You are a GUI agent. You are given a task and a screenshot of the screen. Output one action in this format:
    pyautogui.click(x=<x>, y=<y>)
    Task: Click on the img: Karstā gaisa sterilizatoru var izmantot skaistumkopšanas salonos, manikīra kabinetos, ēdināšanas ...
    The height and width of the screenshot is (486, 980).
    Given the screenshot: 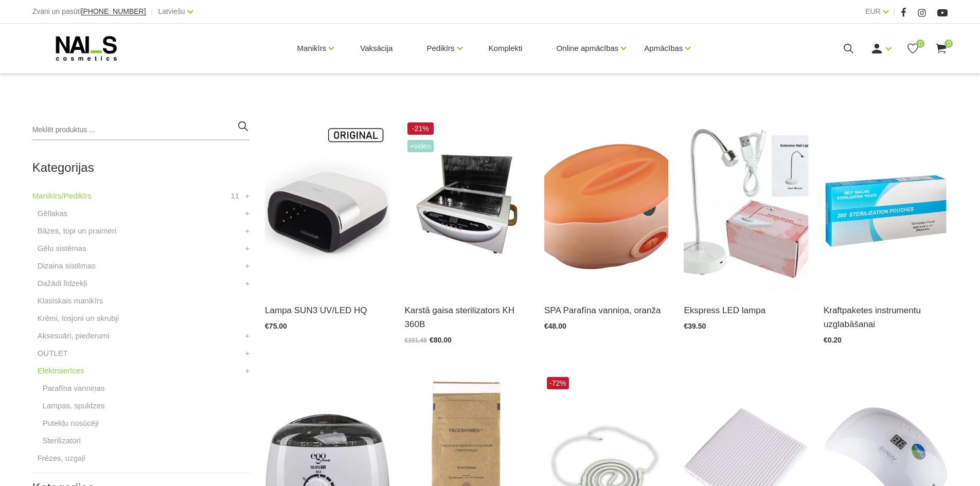 What is the action you would take?
    pyautogui.click(x=466, y=205)
    